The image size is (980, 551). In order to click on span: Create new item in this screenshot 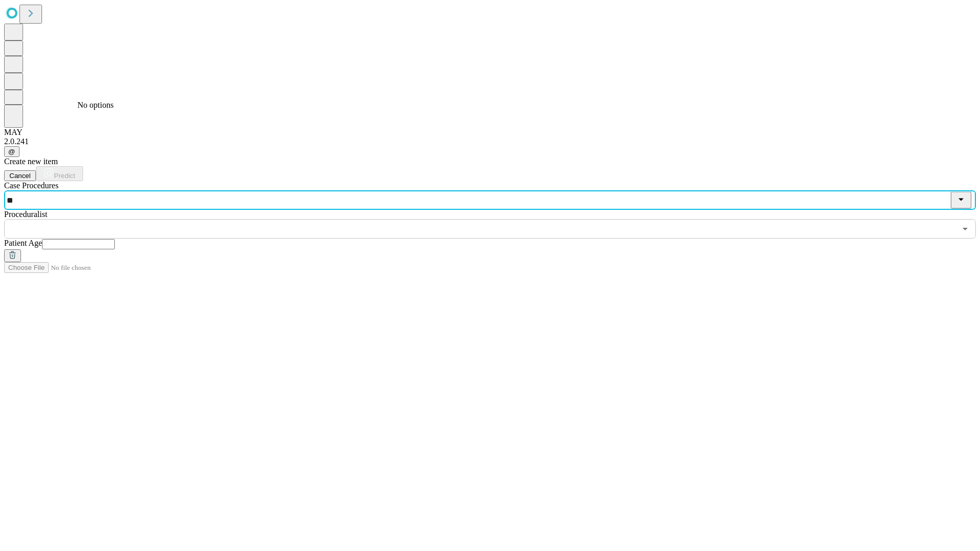, I will do `click(31, 161)`.